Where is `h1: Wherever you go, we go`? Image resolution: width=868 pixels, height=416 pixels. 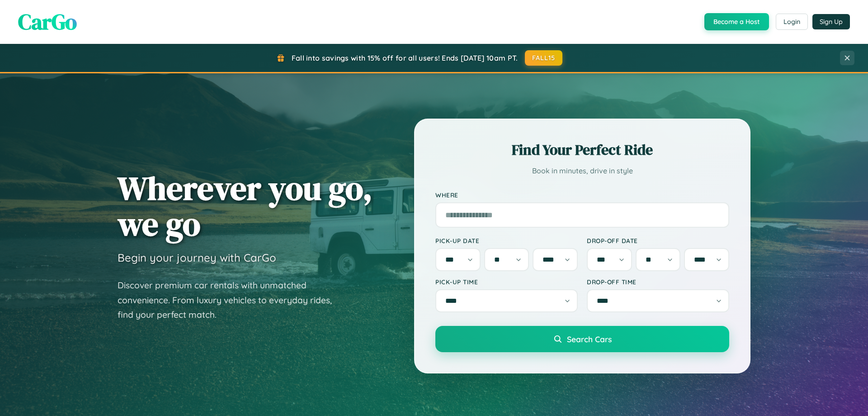
h1: Wherever you go, we go is located at coordinates (245, 206).